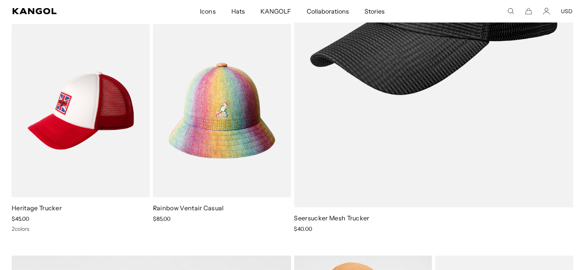 This screenshot has width=585, height=270. I want to click on a: Account, so click(547, 11).